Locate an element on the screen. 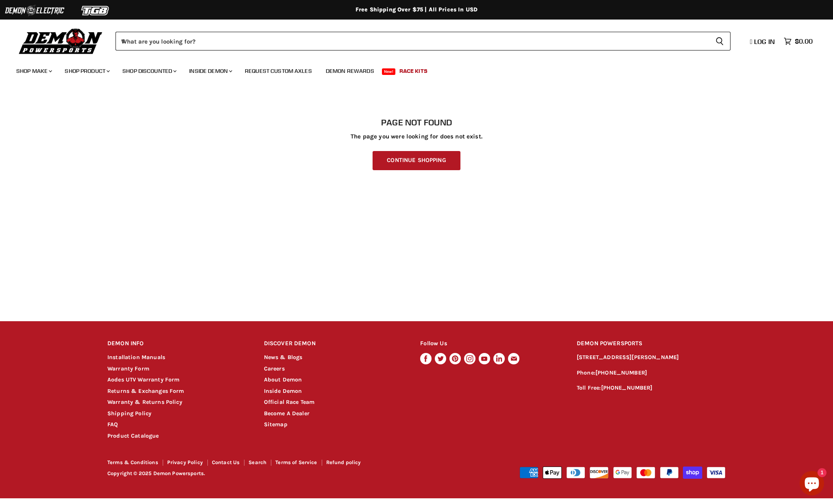 Image resolution: width=833 pixels, height=504 pixels. a: Shop Discounted is located at coordinates (149, 71).